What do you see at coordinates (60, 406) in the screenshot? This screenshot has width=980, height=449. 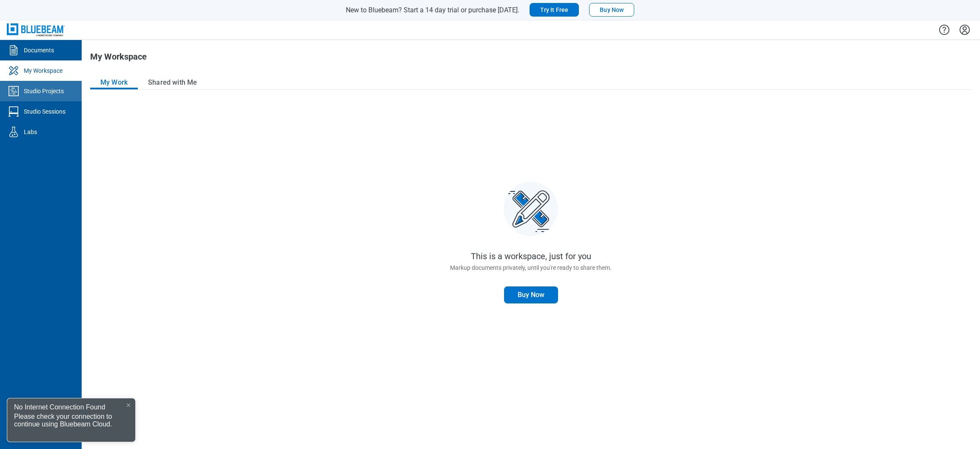 I see `div: No Internet Connection Found` at bounding box center [60, 406].